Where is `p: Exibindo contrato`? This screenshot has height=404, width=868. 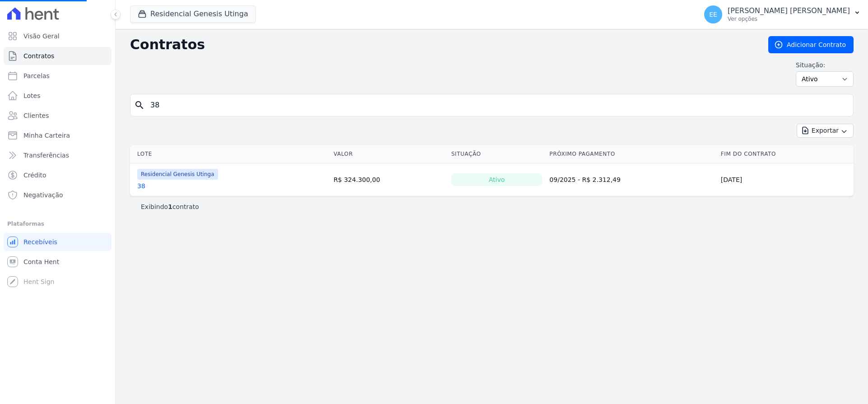 p: Exibindo contrato is located at coordinates (169, 206).